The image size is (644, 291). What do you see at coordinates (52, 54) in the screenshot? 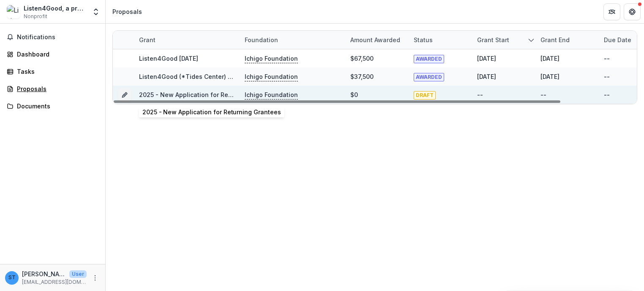
I see `a: Dashboard` at bounding box center [52, 54].